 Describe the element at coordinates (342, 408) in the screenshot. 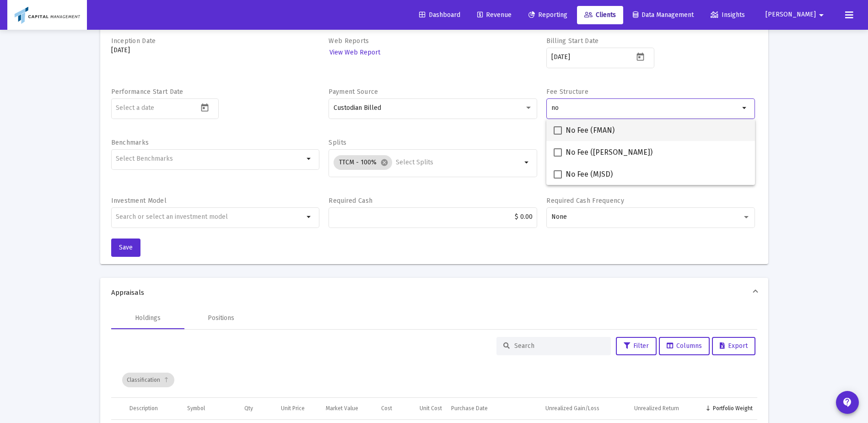

I see `div: Market Value` at that location.